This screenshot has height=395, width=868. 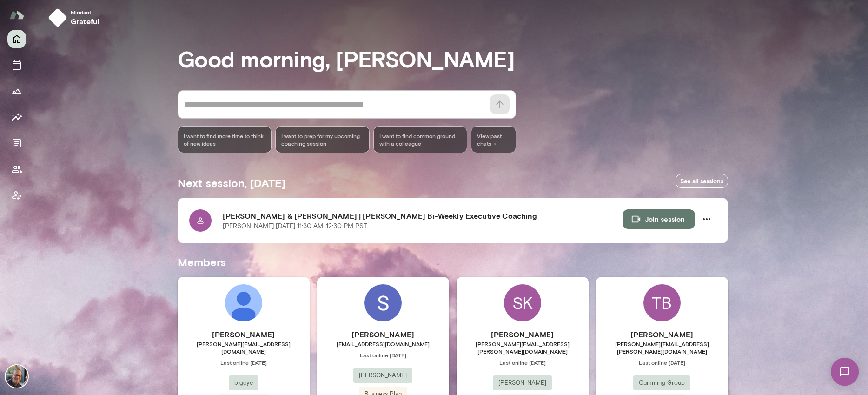 I want to click on div: TB, so click(x=662, y=302).